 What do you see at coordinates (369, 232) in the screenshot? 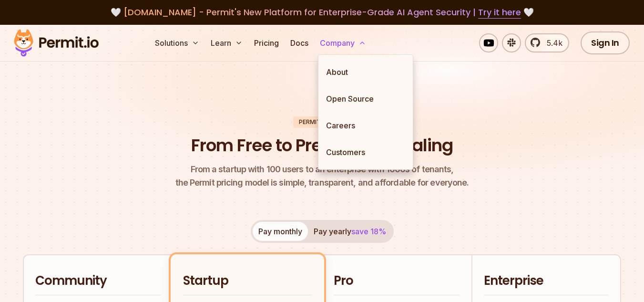
I see `span: save 18%` at bounding box center [369, 232].